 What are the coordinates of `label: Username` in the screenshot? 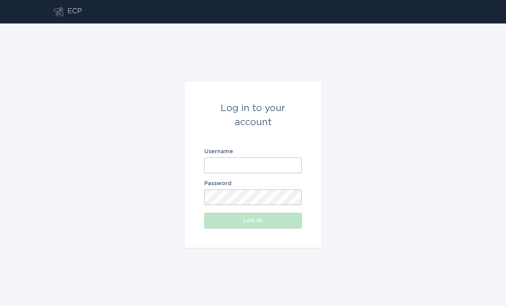 It's located at (253, 152).